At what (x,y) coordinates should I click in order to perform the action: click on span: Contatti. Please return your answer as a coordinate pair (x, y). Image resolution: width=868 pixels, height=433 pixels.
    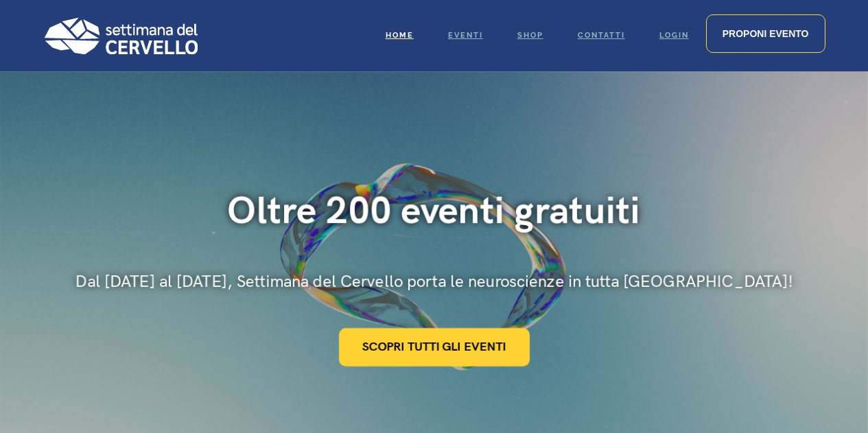
    Looking at the image, I should click on (601, 35).